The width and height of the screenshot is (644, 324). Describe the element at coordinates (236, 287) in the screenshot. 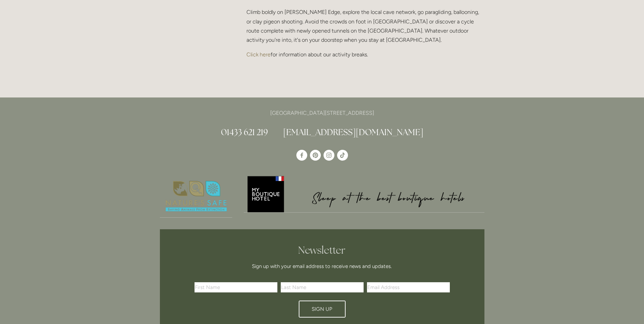

I see `input: First Name` at that location.